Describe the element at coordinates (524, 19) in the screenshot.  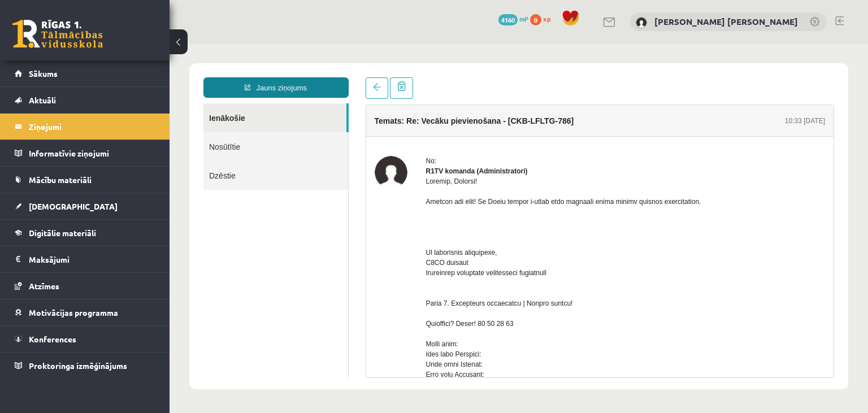
I see `span: mP` at that location.